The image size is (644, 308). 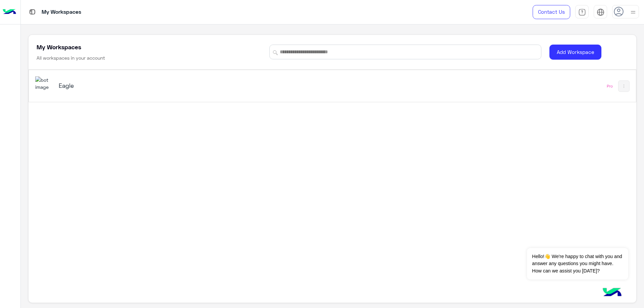 What do you see at coordinates (576, 52) in the screenshot?
I see `button: Add Workspace` at bounding box center [576, 52].